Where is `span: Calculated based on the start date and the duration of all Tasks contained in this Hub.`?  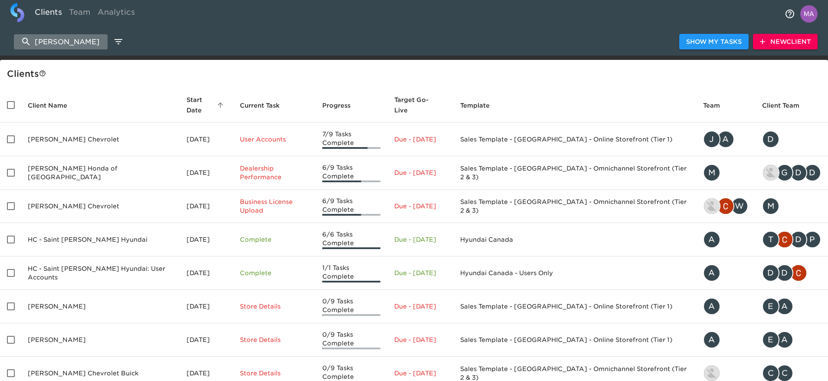
span: Calculated based on the start date and the duration of all Tasks contained in this Hub. is located at coordinates (415, 105).